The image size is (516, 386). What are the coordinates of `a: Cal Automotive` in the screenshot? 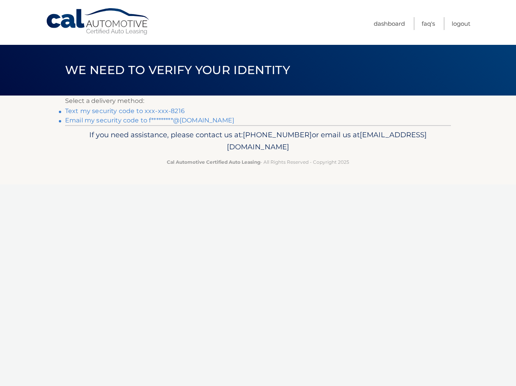 It's located at (98, 21).